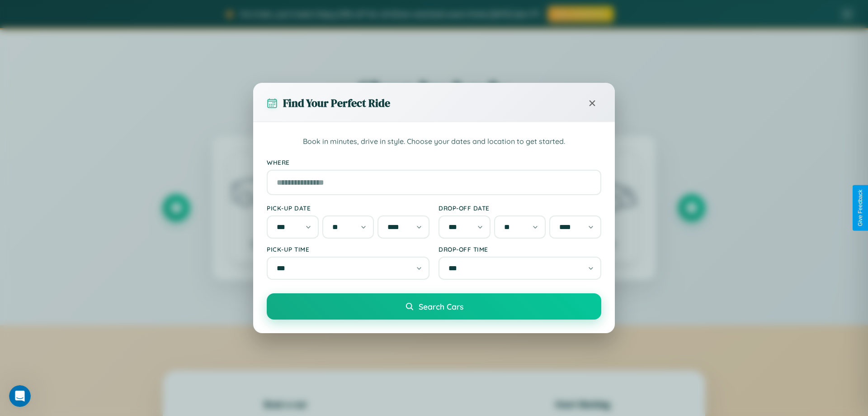 The width and height of the screenshot is (868, 416). Describe the element at coordinates (434, 141) in the screenshot. I see `p: Book in minutes, drive in style. Choose your dates and location to get started.` at that location.